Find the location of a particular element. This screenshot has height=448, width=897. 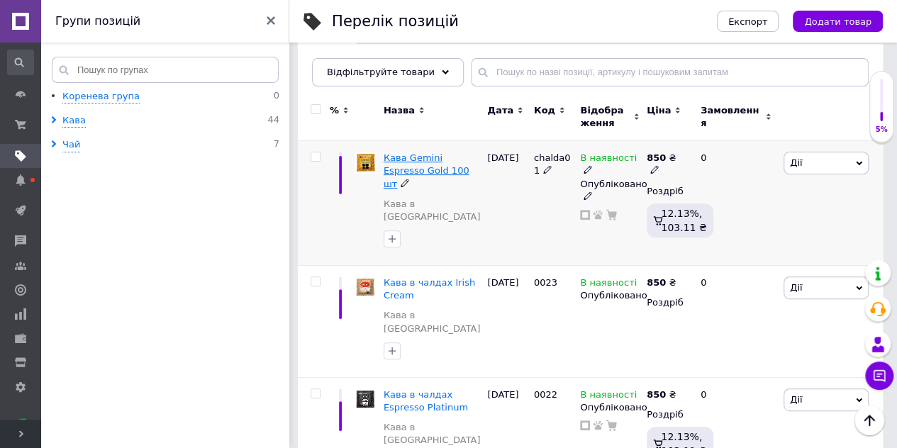

span: Відображення is located at coordinates (605, 117).